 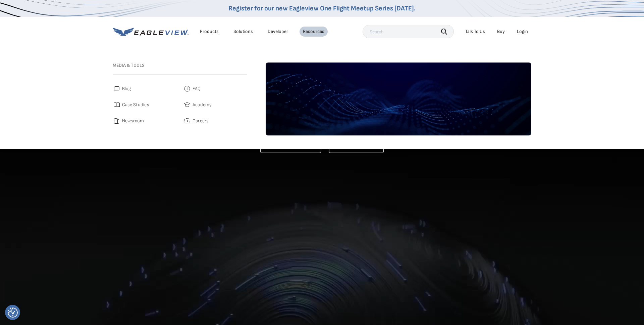 I want to click on img: case_studies.svg, so click(x=117, y=105).